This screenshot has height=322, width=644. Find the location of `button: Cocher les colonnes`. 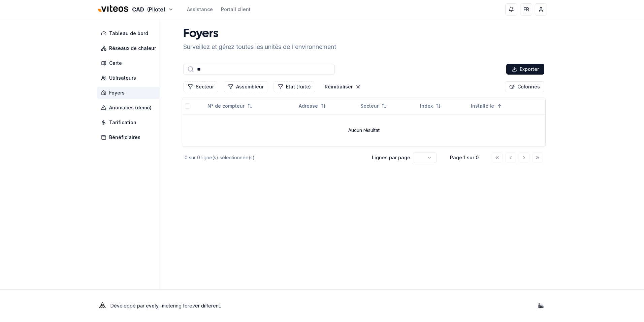

button: Cocher les colonnes is located at coordinates (525, 87).